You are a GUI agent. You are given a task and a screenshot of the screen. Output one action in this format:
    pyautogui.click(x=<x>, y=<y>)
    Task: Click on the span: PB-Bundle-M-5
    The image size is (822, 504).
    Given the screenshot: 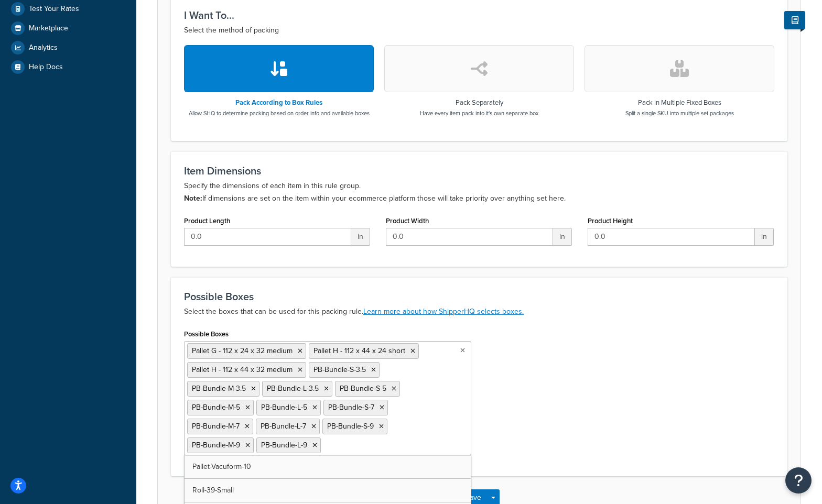 What is the action you would take?
    pyautogui.click(x=216, y=407)
    